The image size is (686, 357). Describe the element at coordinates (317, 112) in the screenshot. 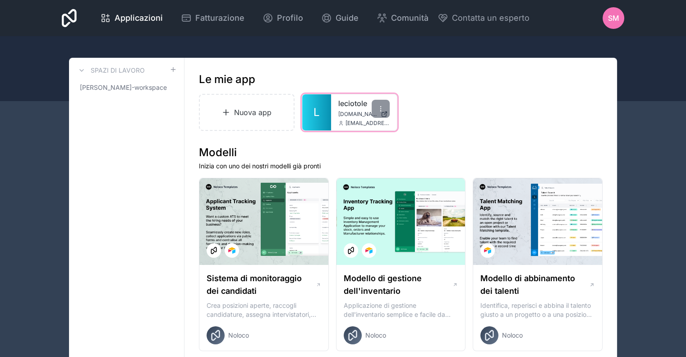

I see `font: L` at that location.